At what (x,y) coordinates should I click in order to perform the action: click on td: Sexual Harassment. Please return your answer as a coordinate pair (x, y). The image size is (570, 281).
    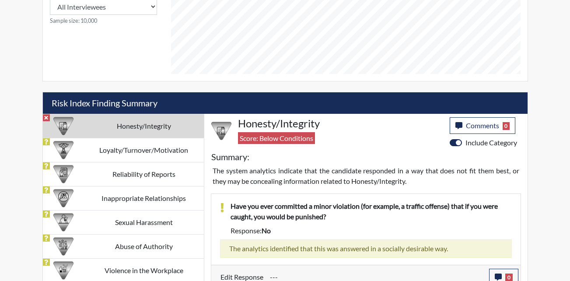
    Looking at the image, I should click on (144, 222).